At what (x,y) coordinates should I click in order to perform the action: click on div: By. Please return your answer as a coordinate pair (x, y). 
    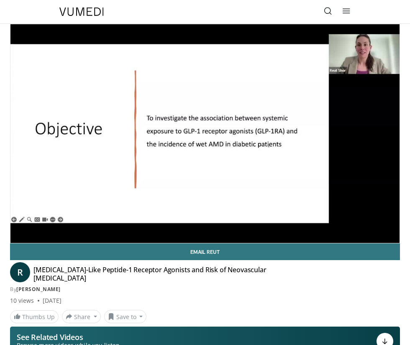
    Looking at the image, I should click on (205, 290).